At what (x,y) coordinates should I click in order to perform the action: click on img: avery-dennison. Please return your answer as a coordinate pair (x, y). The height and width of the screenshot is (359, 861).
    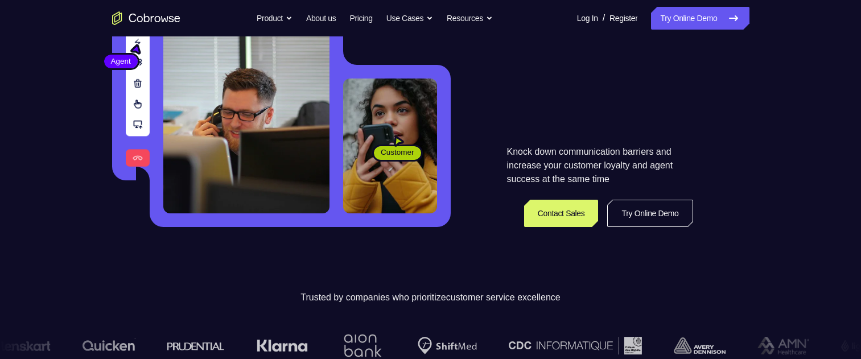
    Looking at the image, I should click on (699, 346).